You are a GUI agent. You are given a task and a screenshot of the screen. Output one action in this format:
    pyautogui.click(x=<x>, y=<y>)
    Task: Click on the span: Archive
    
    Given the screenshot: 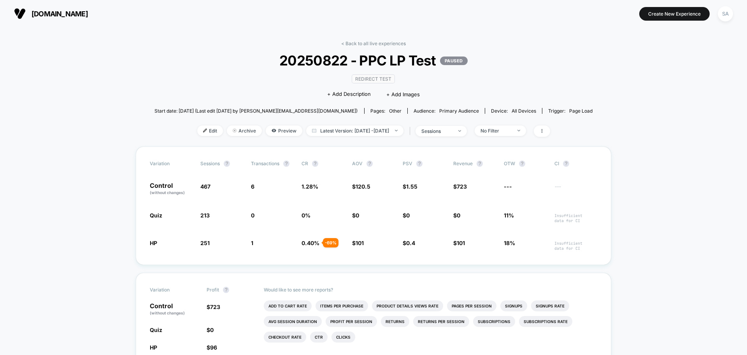 What is the action you would take?
    pyautogui.click(x=244, y=130)
    